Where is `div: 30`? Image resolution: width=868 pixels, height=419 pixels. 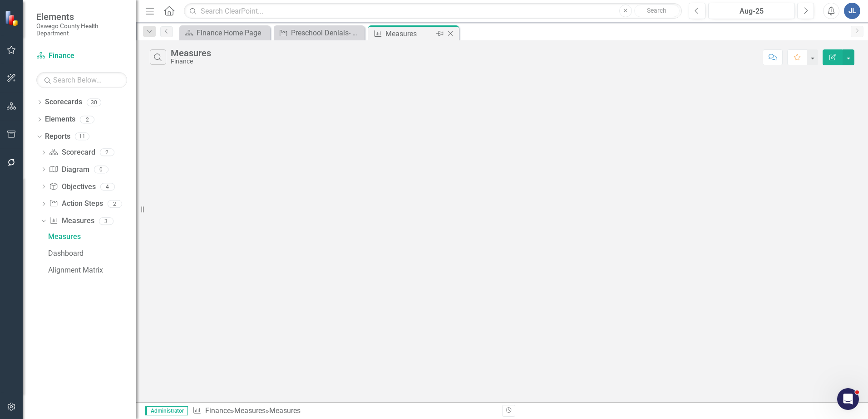 div: 30 is located at coordinates (94, 102).